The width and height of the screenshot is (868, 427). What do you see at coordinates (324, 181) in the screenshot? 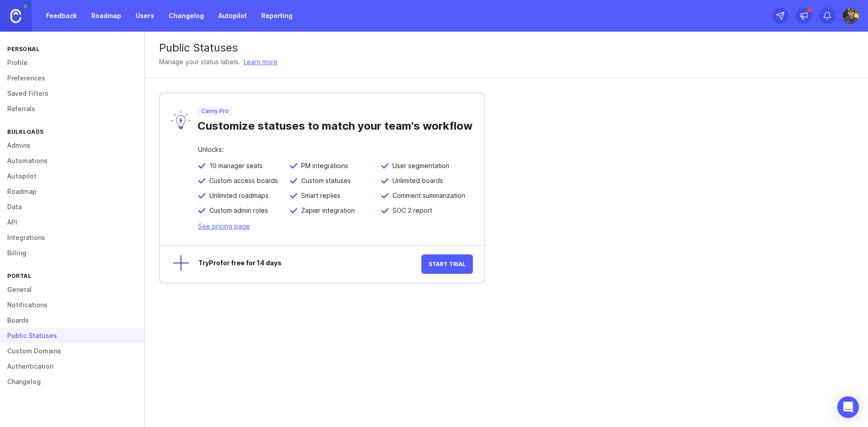
I see `span: Custom statuses` at bounding box center [324, 181].